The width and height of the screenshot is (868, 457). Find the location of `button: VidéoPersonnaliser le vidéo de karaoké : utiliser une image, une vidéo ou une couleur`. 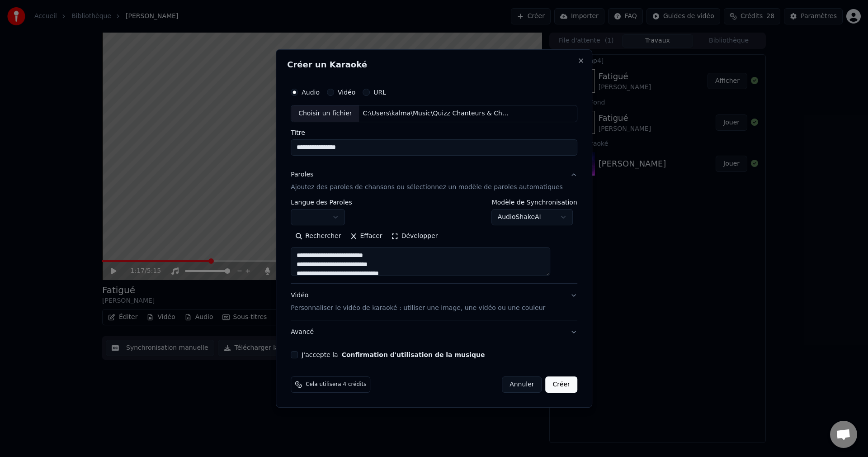

button: VidéoPersonnaliser le vidéo de karaoké : utiliser une image, une vidéo ou une couleur is located at coordinates (434, 302).